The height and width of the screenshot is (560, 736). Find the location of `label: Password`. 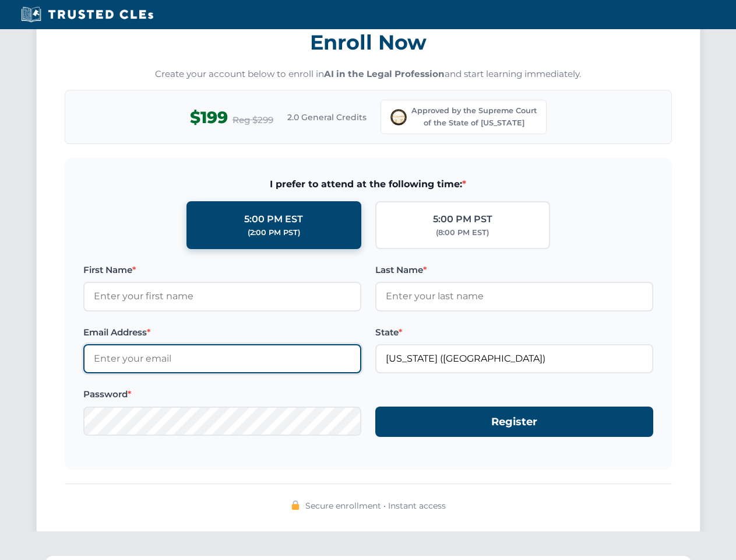

label: Password is located at coordinates (222, 394).